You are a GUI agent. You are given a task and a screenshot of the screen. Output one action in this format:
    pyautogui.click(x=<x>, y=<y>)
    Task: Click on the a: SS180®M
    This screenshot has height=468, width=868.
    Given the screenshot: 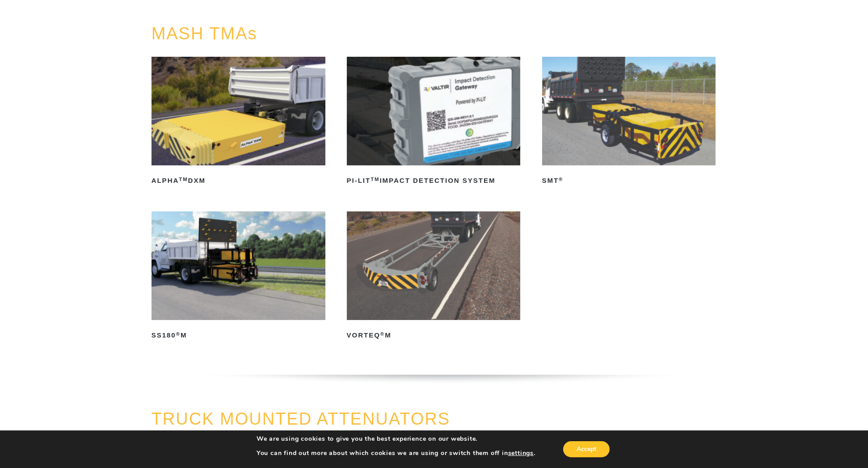 What is the action you would take?
    pyautogui.click(x=238, y=277)
    